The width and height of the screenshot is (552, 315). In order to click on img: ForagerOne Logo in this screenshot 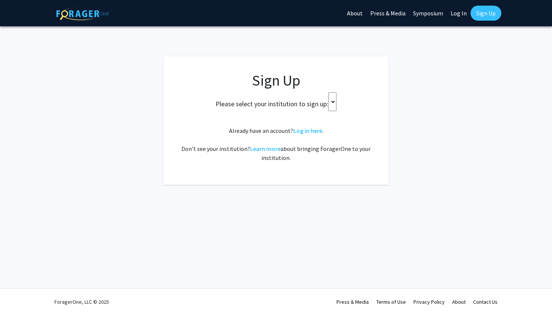, I will do `click(83, 14)`.